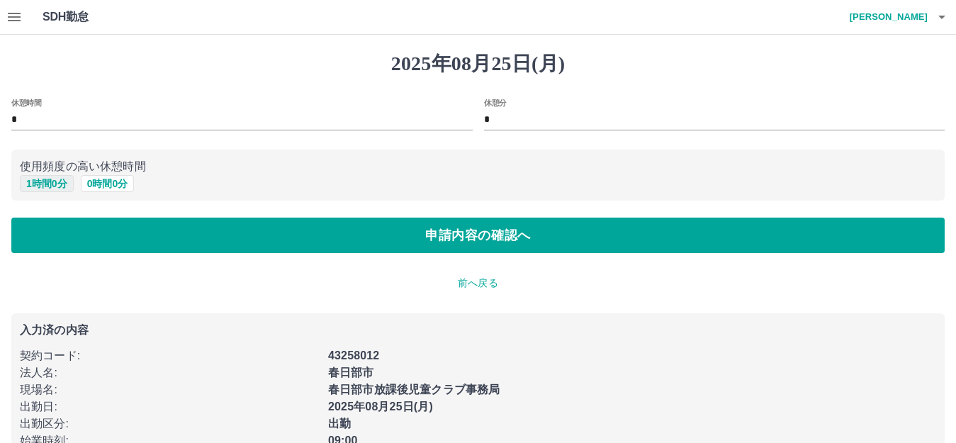 Image resolution: width=956 pixels, height=443 pixels. Describe the element at coordinates (47, 184) in the screenshot. I see `button: 1時間0分` at that location.